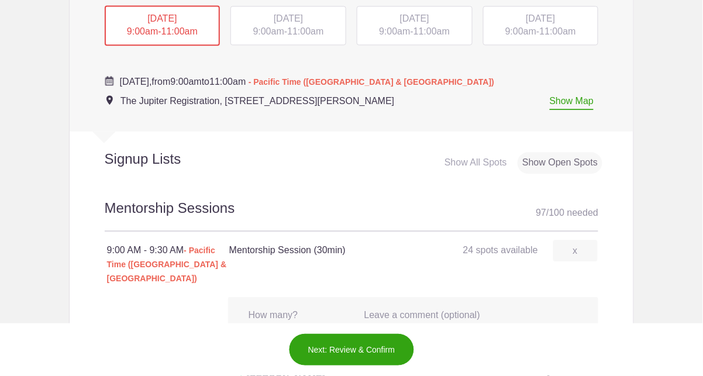 This screenshot has width=703, height=376. I want to click on img: Event location, so click(109, 100).